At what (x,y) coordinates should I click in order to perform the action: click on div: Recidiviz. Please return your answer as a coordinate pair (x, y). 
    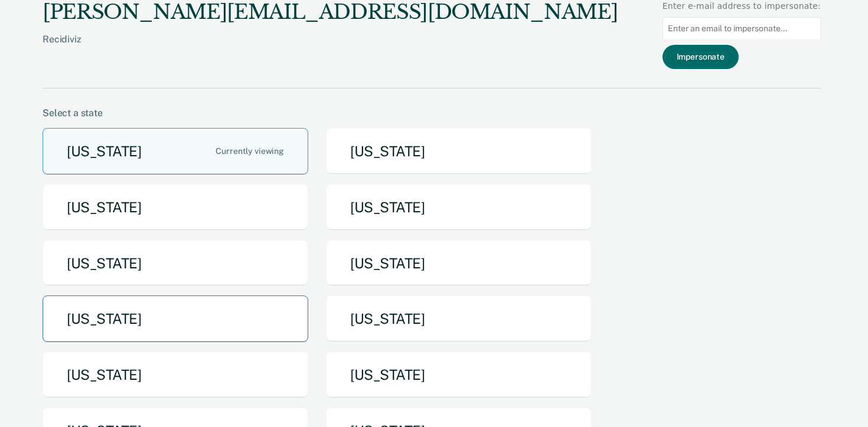
    Looking at the image, I should click on (330, 48).